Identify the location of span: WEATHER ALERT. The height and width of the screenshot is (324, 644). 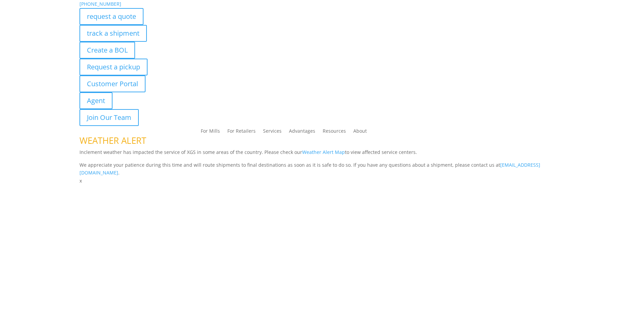
(113, 141).